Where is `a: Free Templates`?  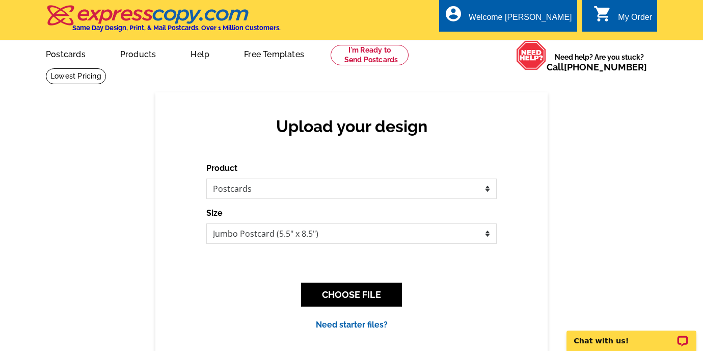 a: Free Templates is located at coordinates (274, 53).